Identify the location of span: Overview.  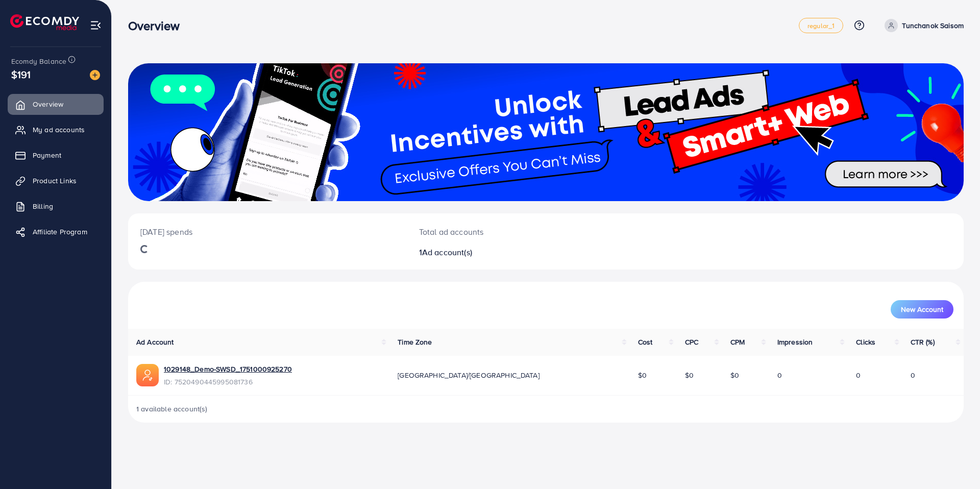
(48, 104).